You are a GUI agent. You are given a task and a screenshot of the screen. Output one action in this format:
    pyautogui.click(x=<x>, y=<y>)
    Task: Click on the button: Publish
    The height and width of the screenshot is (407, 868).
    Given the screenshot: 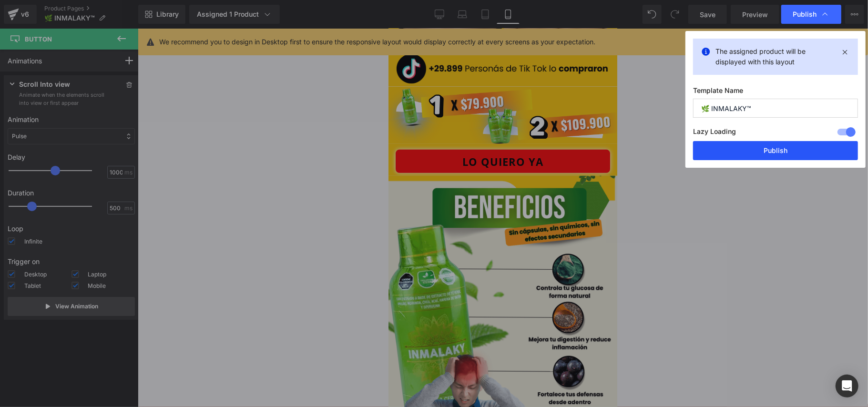 What is the action you would take?
    pyautogui.click(x=776, y=151)
    